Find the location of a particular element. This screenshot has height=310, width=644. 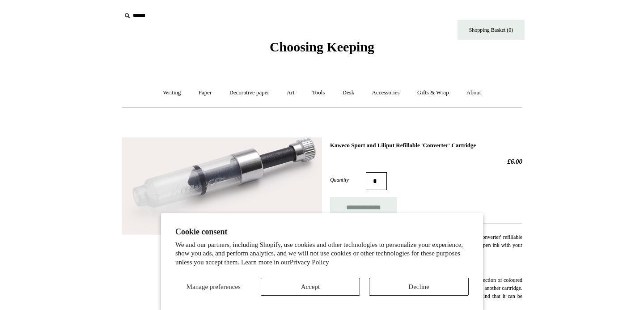

a: Accessories is located at coordinates (386, 93).